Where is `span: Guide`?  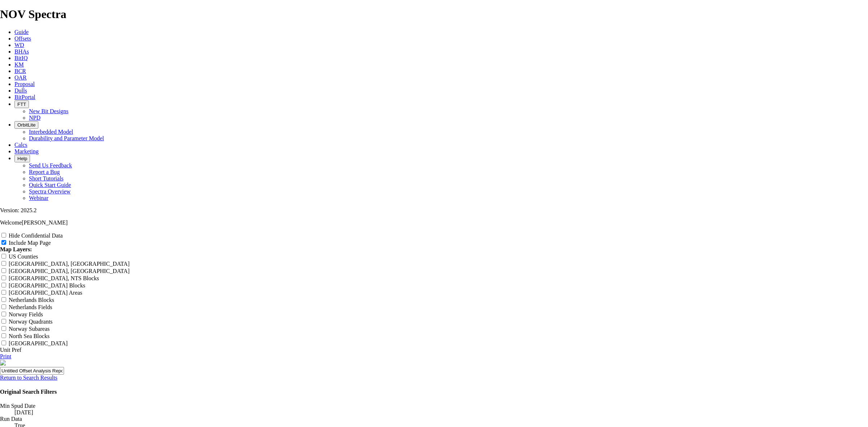
span: Guide is located at coordinates (22, 32).